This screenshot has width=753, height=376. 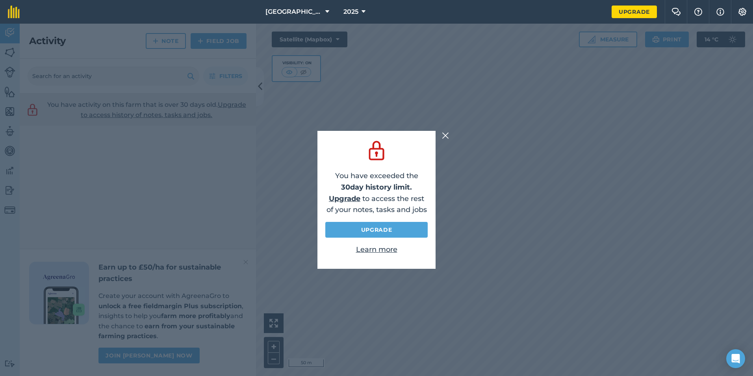 I want to click on p: to access the rest of your notes, tasks and jobs, so click(x=376, y=204).